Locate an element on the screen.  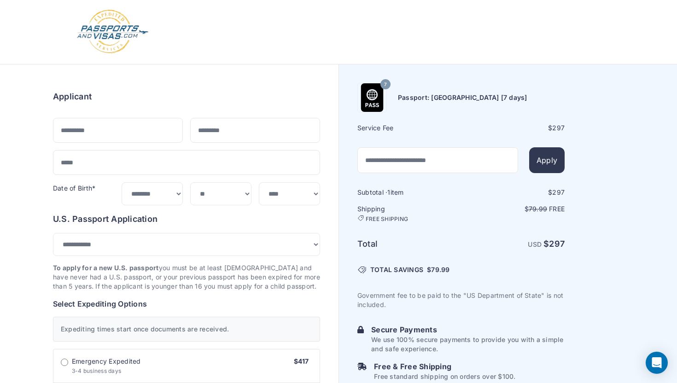
span: $417 is located at coordinates (301, 361).